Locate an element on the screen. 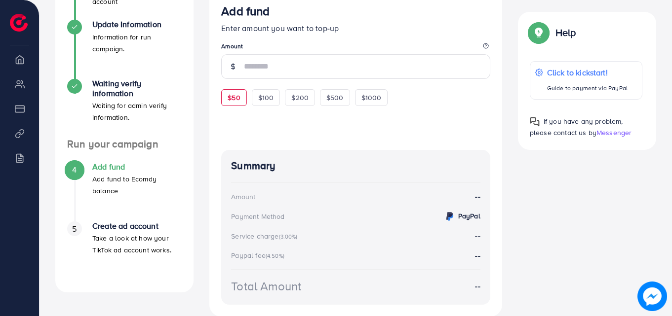  div: Payment Method is located at coordinates (258, 217).